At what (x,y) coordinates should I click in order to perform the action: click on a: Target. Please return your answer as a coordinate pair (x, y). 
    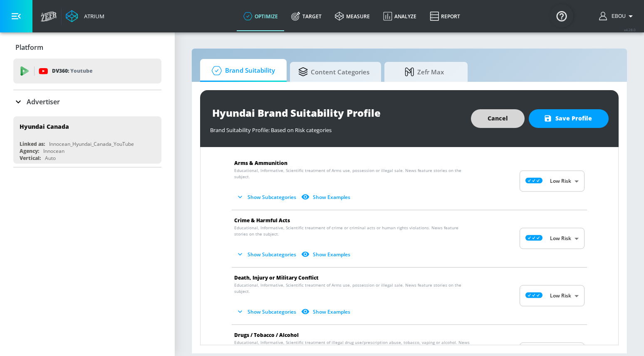
    Looking at the image, I should click on (306, 16).